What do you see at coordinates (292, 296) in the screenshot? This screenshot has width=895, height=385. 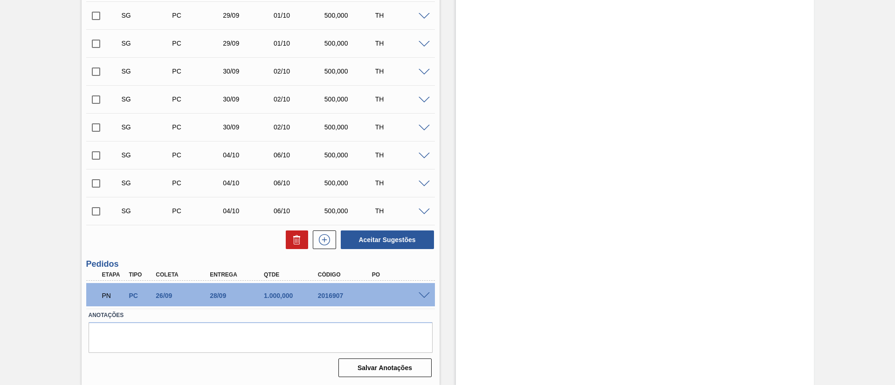 I see `div: 1.000,000` at bounding box center [292, 296].